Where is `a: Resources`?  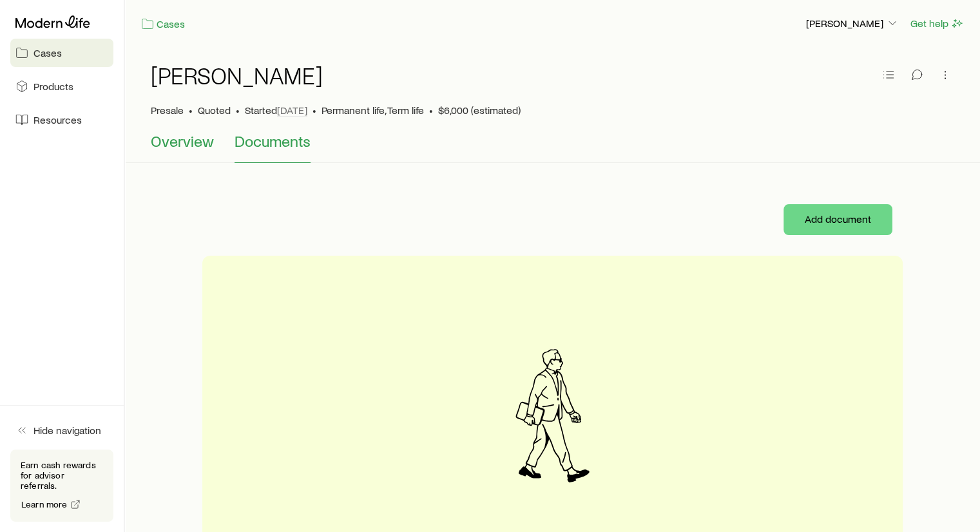
a: Resources is located at coordinates (61, 120).